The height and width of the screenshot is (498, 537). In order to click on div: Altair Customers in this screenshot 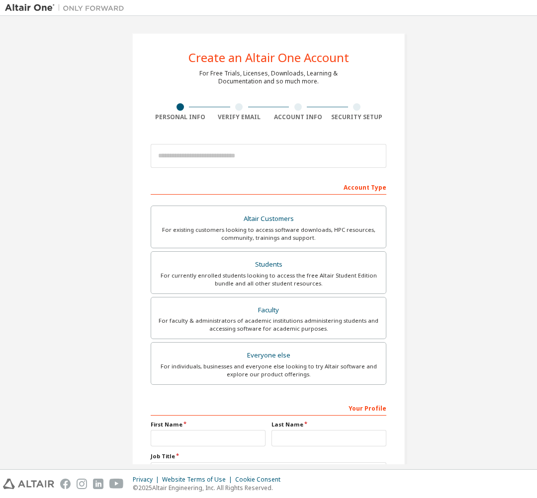, I will do `click(268, 219)`.